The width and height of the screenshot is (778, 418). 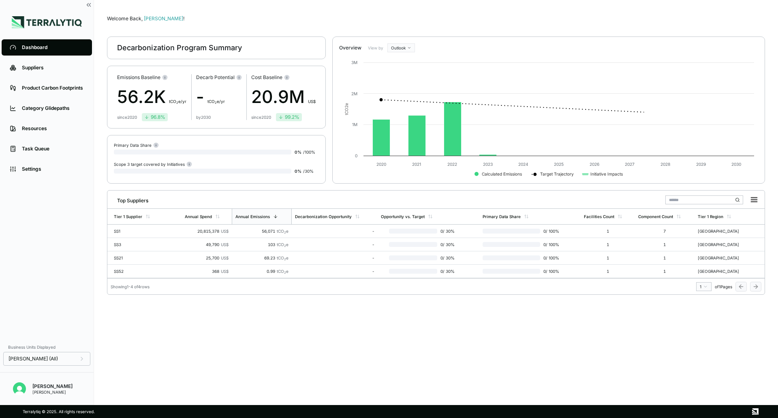 What do you see at coordinates (262, 258) in the screenshot?
I see `div: 69.23` at bounding box center [262, 258].